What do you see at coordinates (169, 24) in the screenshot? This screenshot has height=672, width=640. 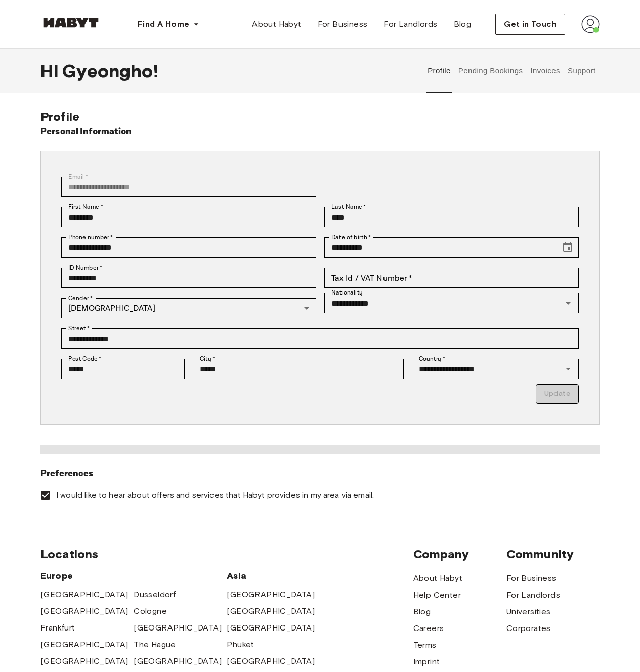 I see `button: Find A Home` at bounding box center [169, 24].